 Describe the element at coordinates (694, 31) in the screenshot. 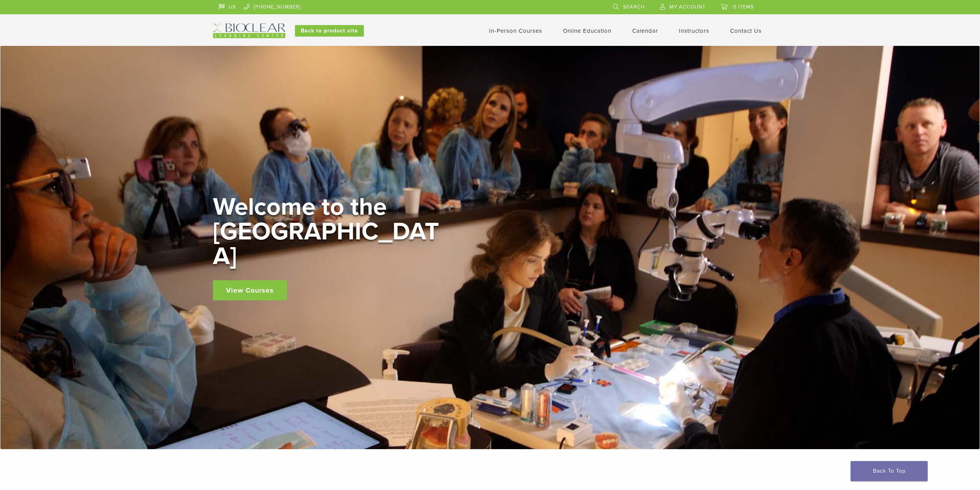

I see `a: Instructors` at that location.